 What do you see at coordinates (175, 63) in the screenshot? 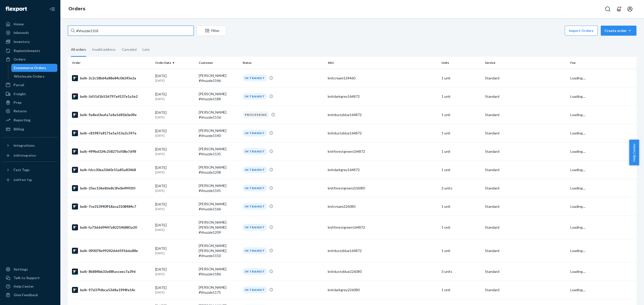
I see `th: Order Date` at bounding box center [175, 63].